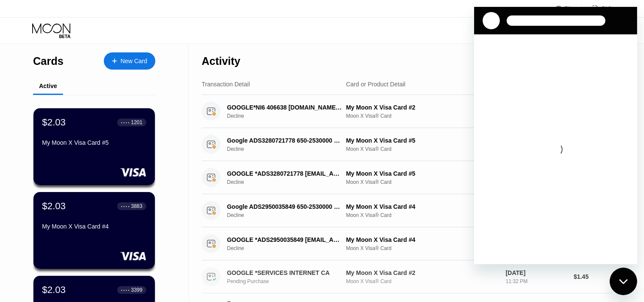  What do you see at coordinates (376, 84) in the screenshot?
I see `div: Card or Product Detail` at bounding box center [376, 84].